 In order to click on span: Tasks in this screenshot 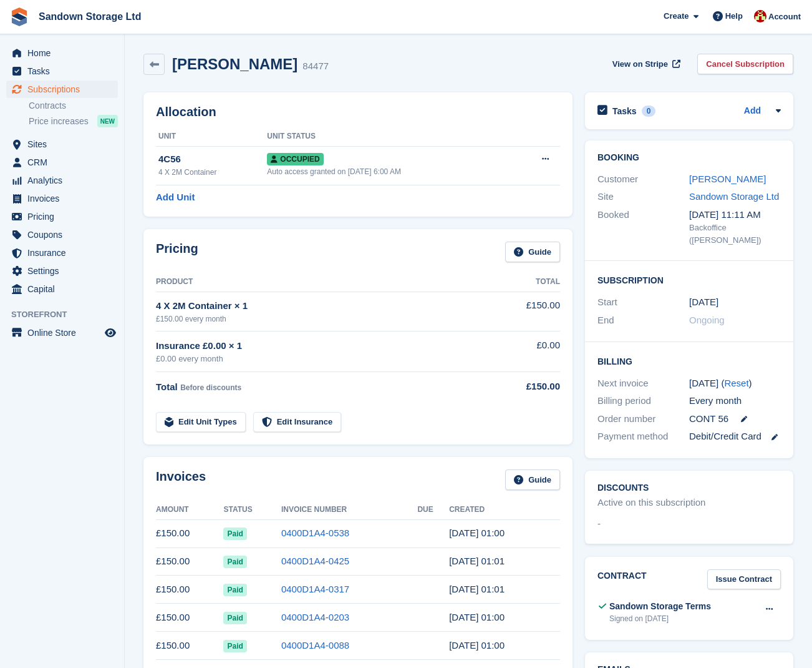, I will do `click(65, 71)`.